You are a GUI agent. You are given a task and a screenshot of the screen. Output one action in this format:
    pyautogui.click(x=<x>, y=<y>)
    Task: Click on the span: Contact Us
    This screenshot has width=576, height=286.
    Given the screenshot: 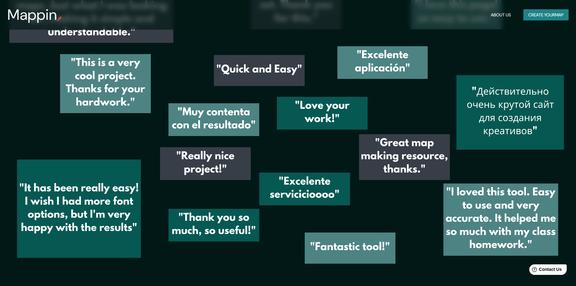 What is the action you would take?
    pyautogui.click(x=29, y=7)
    